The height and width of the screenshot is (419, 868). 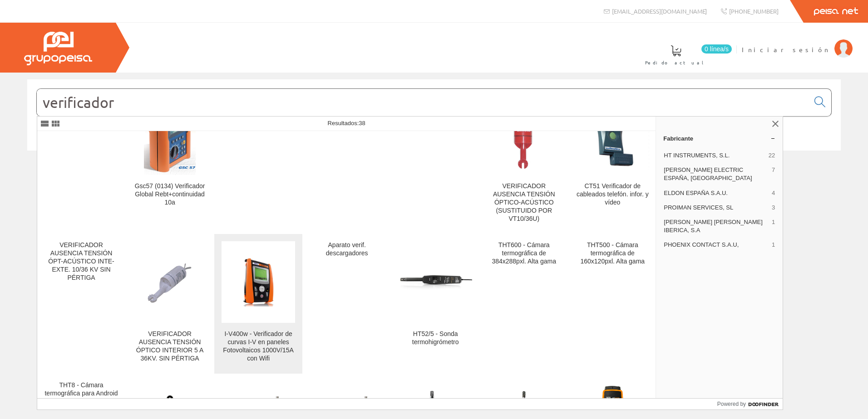 What do you see at coordinates (435, 338) in the screenshot?
I see `div: HT52/5 - Sonda termohigrómetro` at bounding box center [435, 338].